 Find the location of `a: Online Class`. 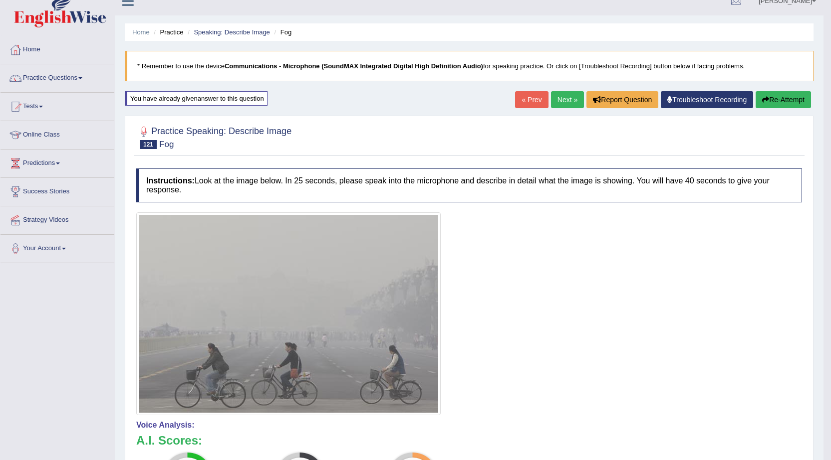

a: Online Class is located at coordinates (57, 134).